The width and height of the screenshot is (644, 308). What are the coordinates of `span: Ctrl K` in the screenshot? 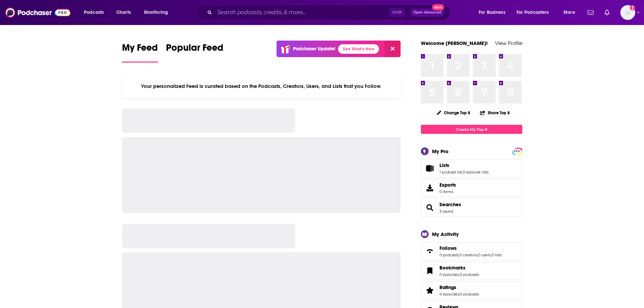 It's located at (397, 12).